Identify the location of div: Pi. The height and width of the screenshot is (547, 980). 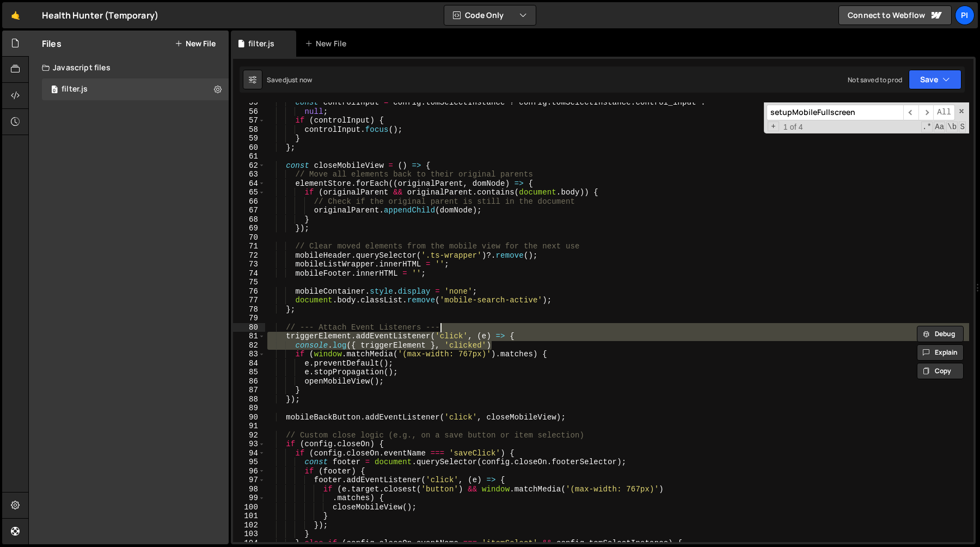
(964, 16).